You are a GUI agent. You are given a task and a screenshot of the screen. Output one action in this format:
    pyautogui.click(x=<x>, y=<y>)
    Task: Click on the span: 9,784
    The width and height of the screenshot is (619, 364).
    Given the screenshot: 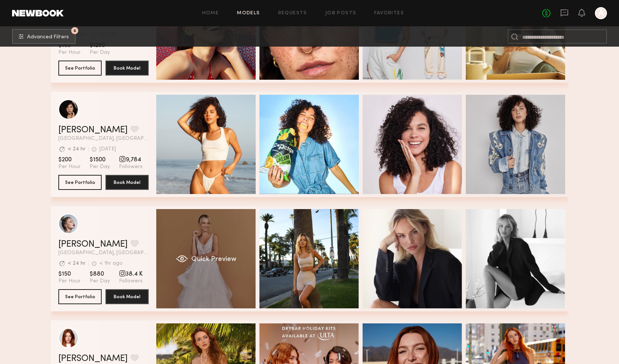 What is the action you would take?
    pyautogui.click(x=130, y=160)
    